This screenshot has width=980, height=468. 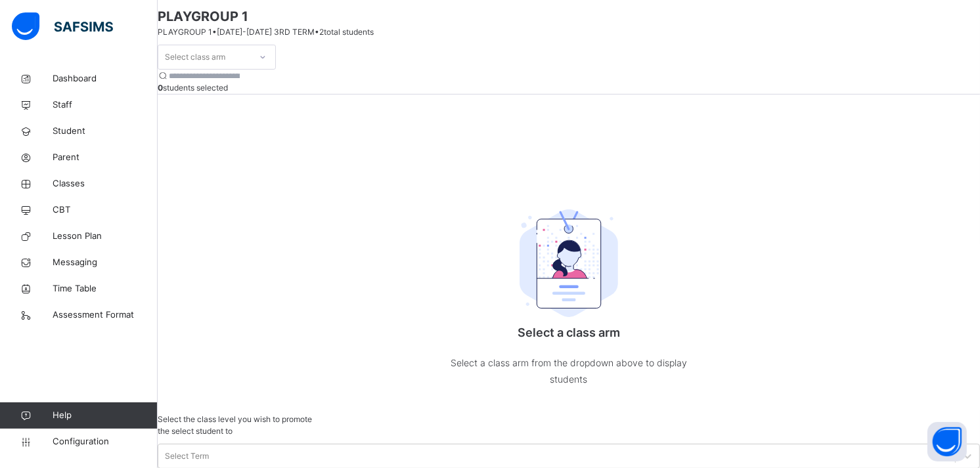 What do you see at coordinates (947, 442) in the screenshot?
I see `button: Open asap` at bounding box center [947, 442].